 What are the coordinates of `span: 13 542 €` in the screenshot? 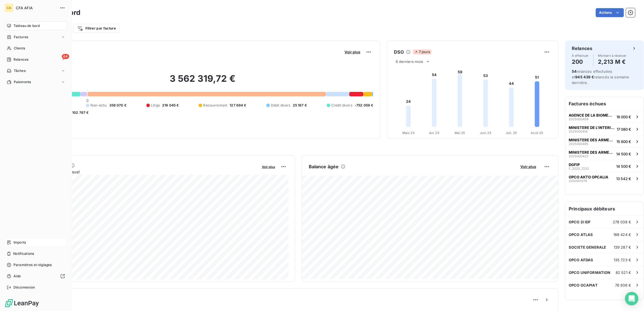 It's located at (623, 179).